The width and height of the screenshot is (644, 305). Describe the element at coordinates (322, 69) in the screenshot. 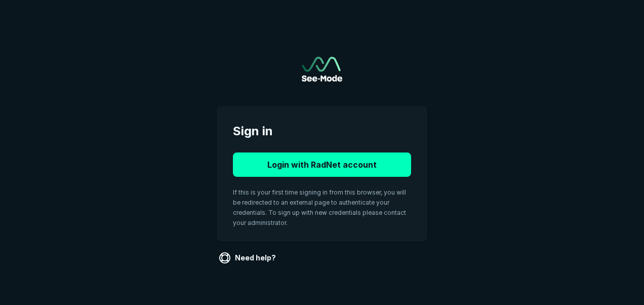

I see `a: Go to sign in` at that location.